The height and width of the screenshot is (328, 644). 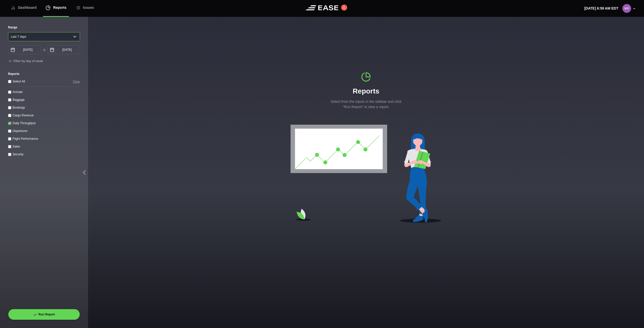 I want to click on p: Select from the inputs in the sidebar and click "Run Report" to view a report., so click(x=366, y=104).